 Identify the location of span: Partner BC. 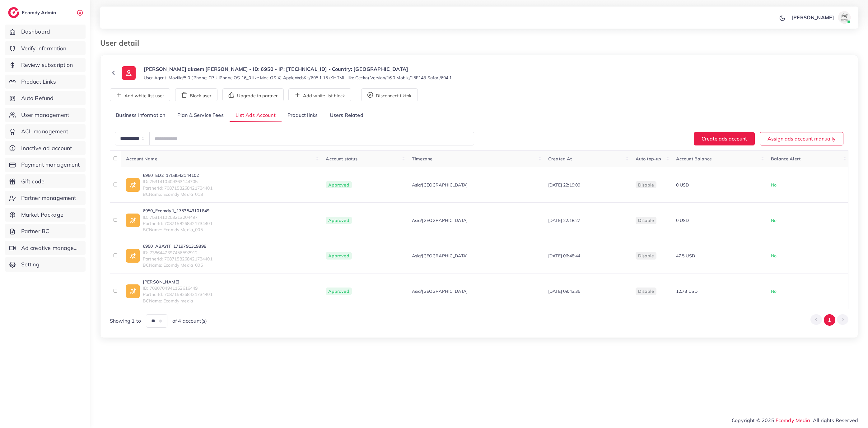
(35, 231).